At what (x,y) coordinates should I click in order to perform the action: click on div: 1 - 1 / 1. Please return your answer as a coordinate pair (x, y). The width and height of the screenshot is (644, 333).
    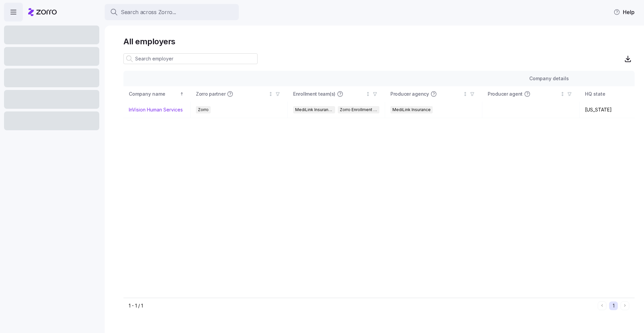
    Looking at the image, I should click on (362, 306).